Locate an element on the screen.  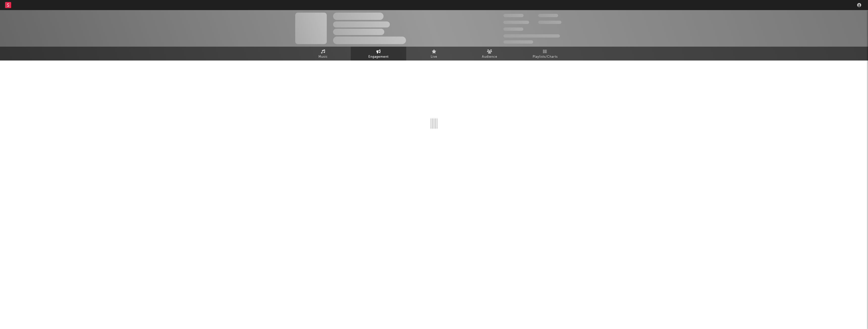
span: 300.000 is located at coordinates (514, 15).